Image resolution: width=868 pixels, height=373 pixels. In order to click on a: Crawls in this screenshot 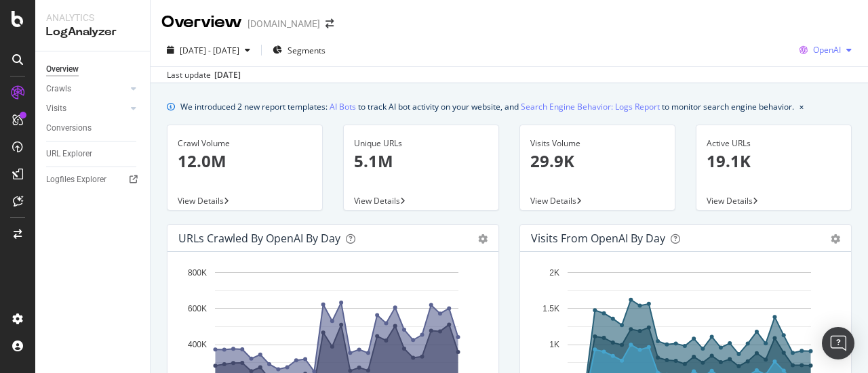, I will do `click(86, 89)`.